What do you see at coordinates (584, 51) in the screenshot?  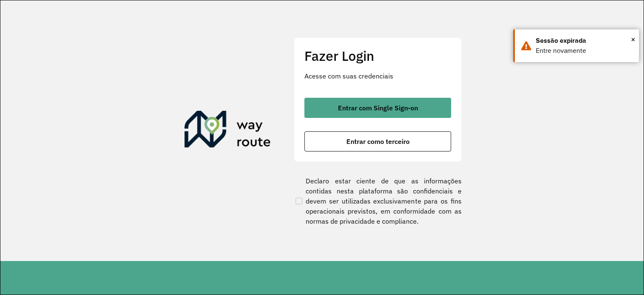 I see `div: Entre novamente` at bounding box center [584, 51].